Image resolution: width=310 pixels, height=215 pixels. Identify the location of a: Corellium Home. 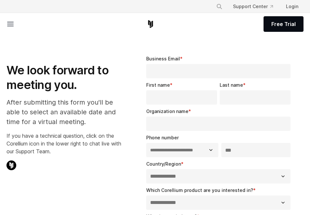
(150, 24).